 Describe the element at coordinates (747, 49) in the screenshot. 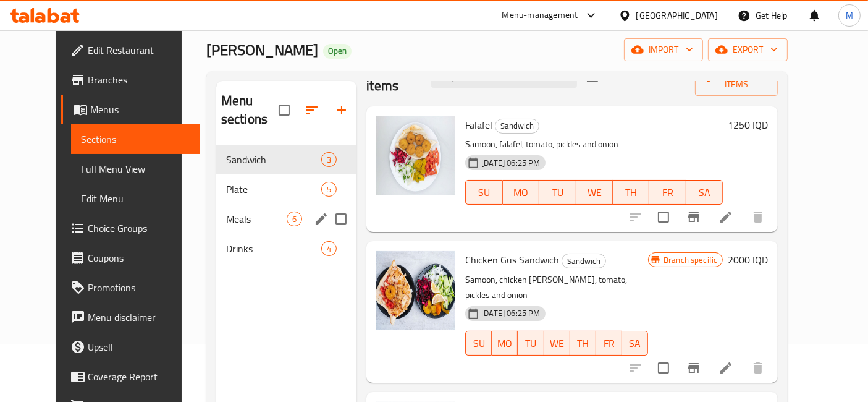

I see `span: export` at that location.